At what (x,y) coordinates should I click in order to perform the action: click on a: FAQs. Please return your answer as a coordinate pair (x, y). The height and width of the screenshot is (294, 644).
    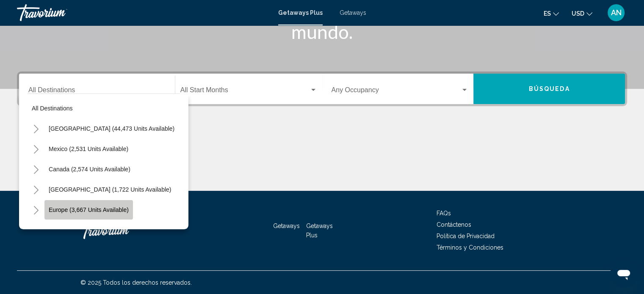
    Looking at the image, I should click on (444, 213).